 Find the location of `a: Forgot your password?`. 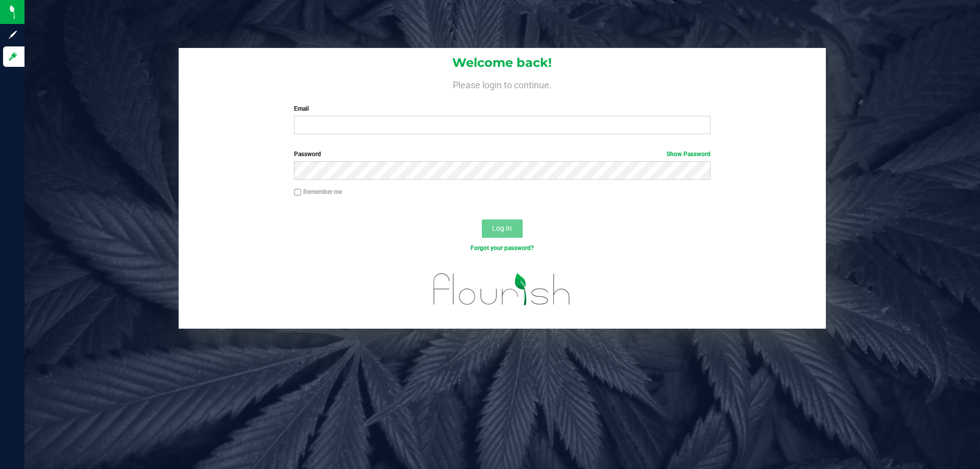

a: Forgot your password? is located at coordinates (502, 248).